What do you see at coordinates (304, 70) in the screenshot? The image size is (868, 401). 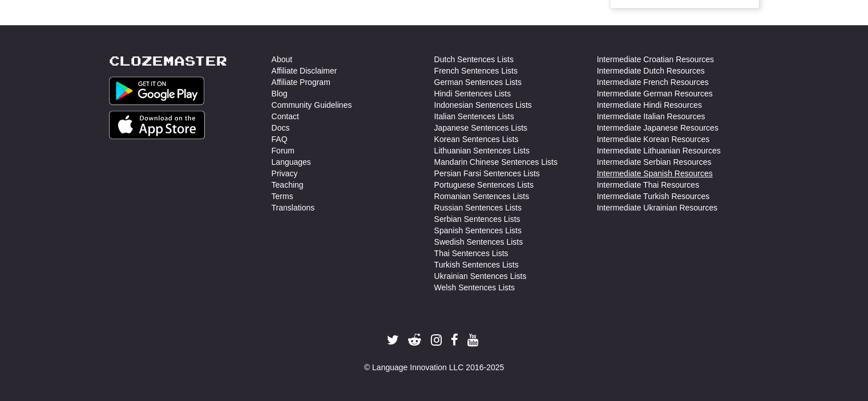 I see `a: Affiliate Disclaimer` at bounding box center [304, 70].